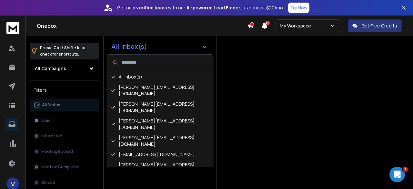 The image size is (413, 189). I want to click on p: Try Now, so click(299, 8).